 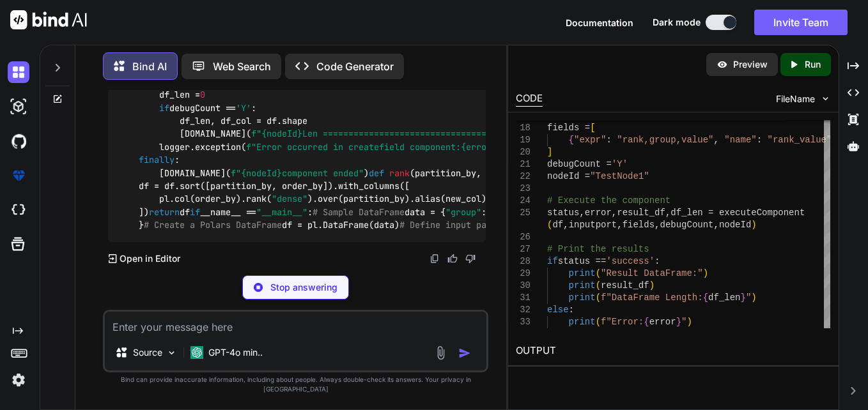 What do you see at coordinates (453, 259) in the screenshot?
I see `img: like` at bounding box center [453, 259].